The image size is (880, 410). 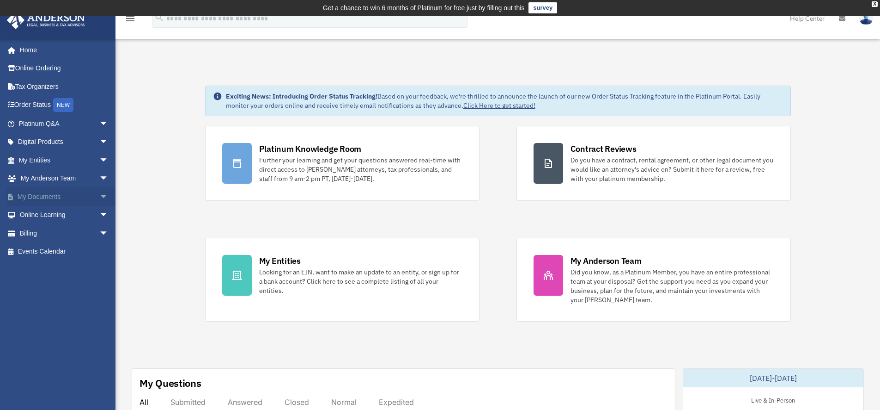 I want to click on a: My Entities Looking for an EIN, want to make an update to an entity, or sign up for a bank accoun..., so click(x=342, y=279).